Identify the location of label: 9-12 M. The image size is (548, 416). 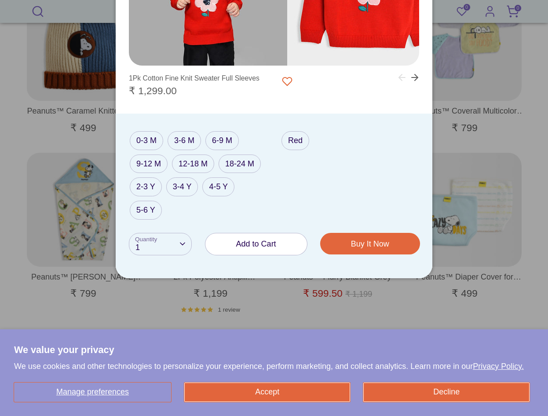
(149, 164).